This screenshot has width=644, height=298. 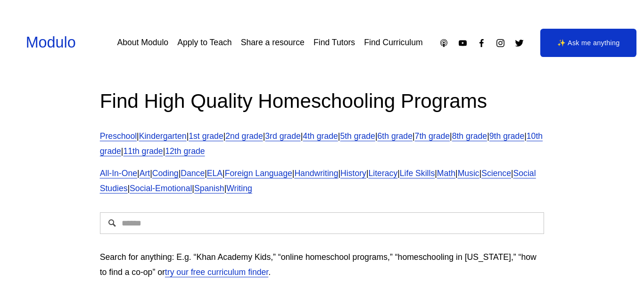 What do you see at coordinates (393, 43) in the screenshot?
I see `a: Find Curriculum` at bounding box center [393, 43].